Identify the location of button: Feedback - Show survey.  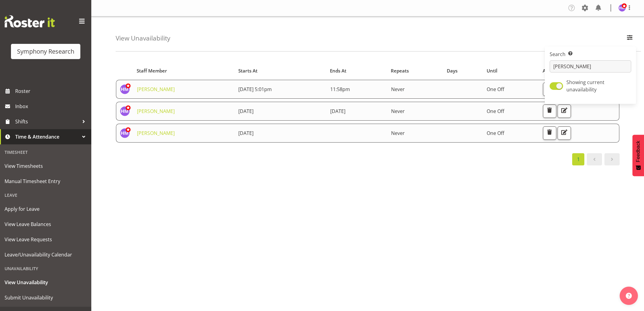
(638, 156).